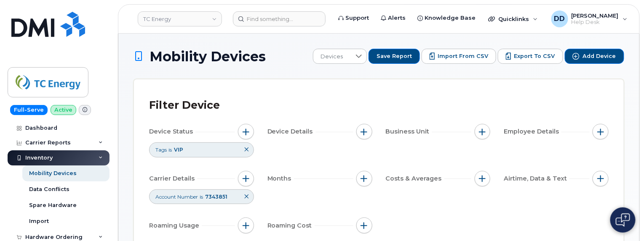 Image resolution: width=644 pixels, height=241 pixels. I want to click on span: VIP, so click(178, 150).